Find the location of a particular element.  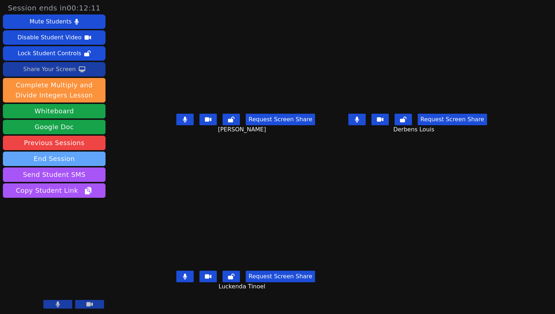

button: Mute Students is located at coordinates (54, 22).